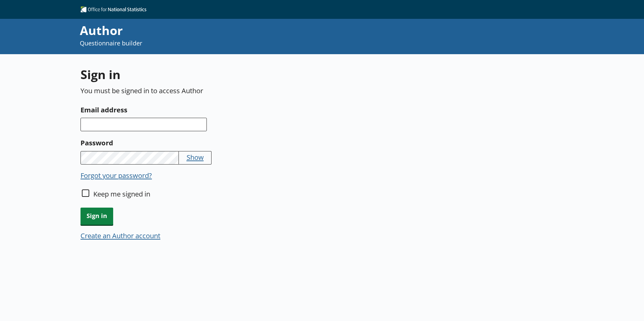  Describe the element at coordinates (239, 91) in the screenshot. I see `p: You must be signed in to access Author` at that location.